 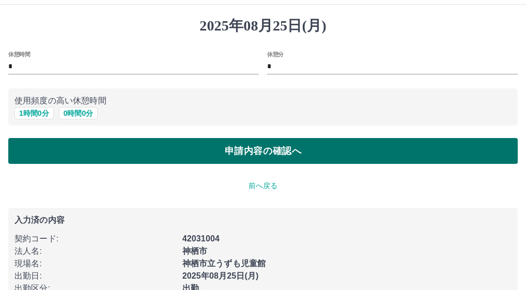 I want to click on b: 42031004, so click(x=201, y=238).